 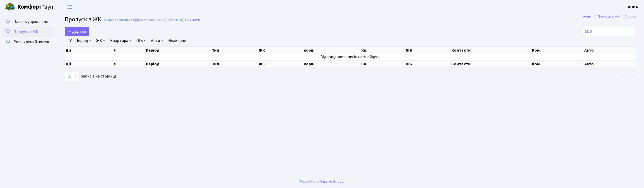 What do you see at coordinates (193, 20) in the screenshot?
I see `a: Скинути` at bounding box center [193, 20].